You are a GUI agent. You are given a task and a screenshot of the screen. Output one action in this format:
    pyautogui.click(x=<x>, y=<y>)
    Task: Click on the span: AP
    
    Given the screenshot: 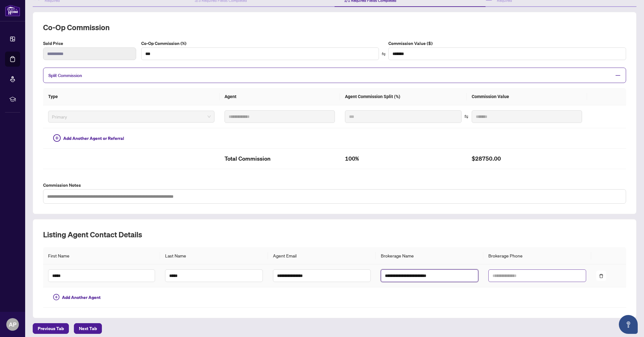 What is the action you would take?
    pyautogui.click(x=13, y=324)
    